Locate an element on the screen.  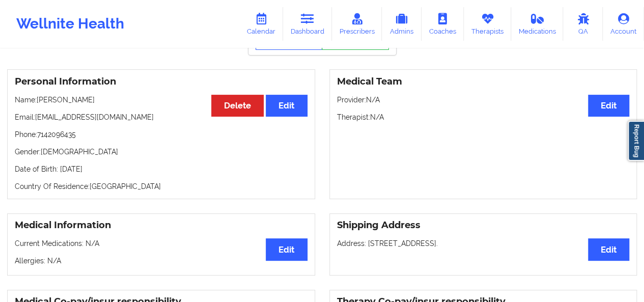
p: Allergies: N/A is located at coordinates (161, 260).